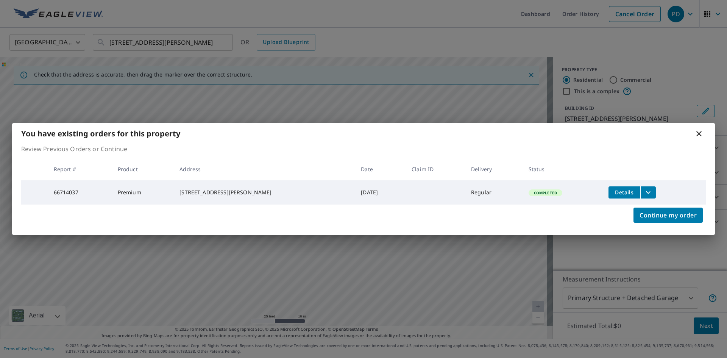 The image size is (727, 358). Describe the element at coordinates (264, 169) in the screenshot. I see `th: Address` at that location.